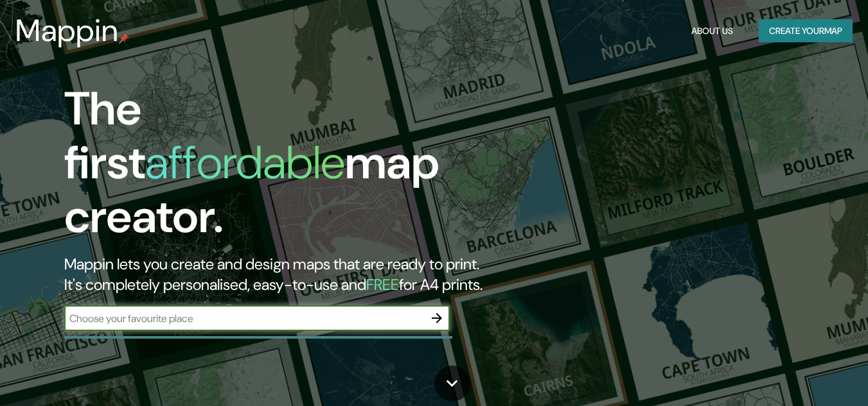  What do you see at coordinates (712, 31) in the screenshot?
I see `button: About Us` at bounding box center [712, 31].